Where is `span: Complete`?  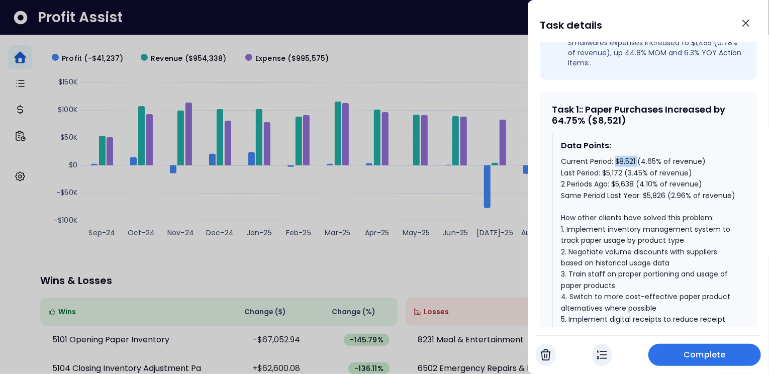
span: Complete is located at coordinates (704, 355).